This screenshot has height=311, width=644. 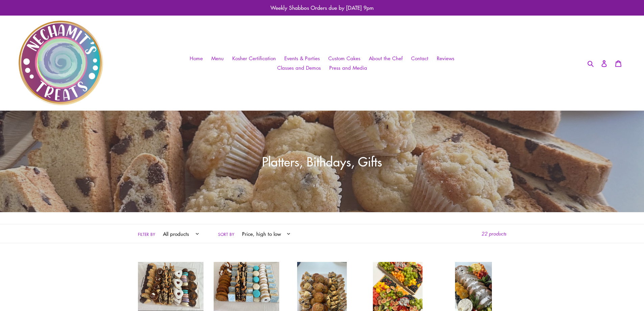 I want to click on label: Filter by, so click(x=146, y=234).